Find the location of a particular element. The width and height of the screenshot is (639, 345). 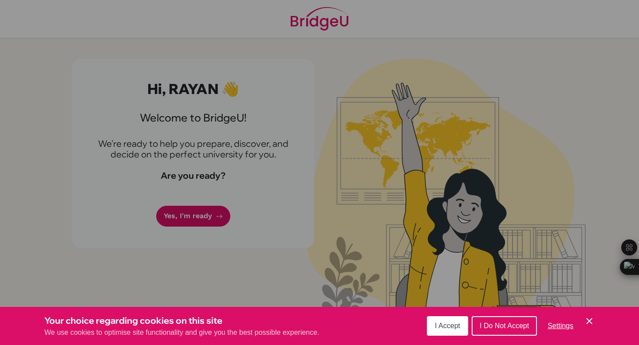

span: Settings is located at coordinates (561, 326).